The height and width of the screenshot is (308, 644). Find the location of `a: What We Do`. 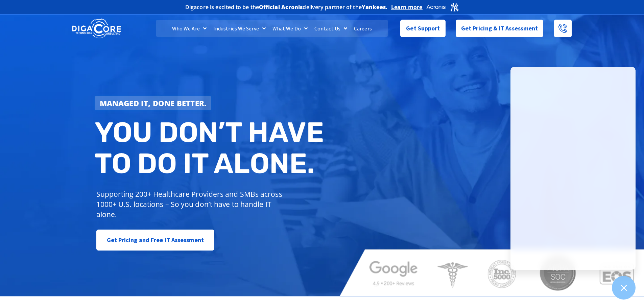

a: What We Do is located at coordinates (290, 28).